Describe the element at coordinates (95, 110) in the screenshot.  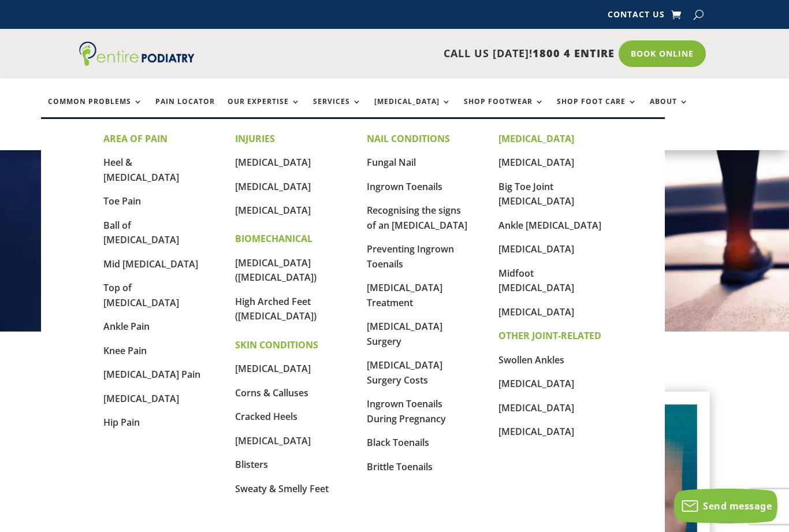
I see `a: Common Problems` at that location.